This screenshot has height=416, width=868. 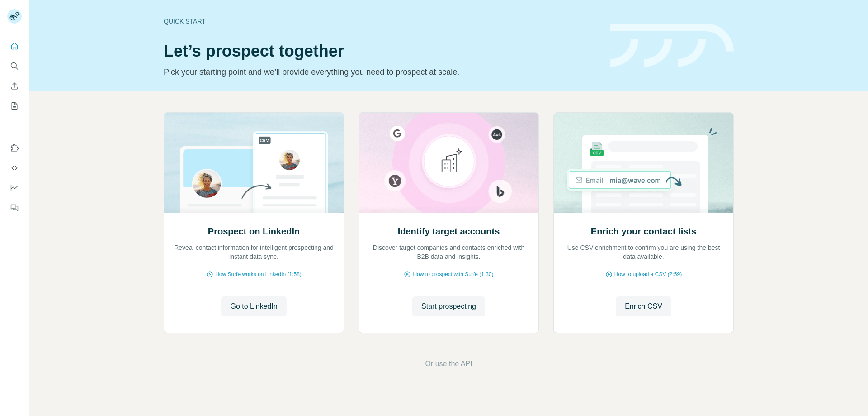 What do you see at coordinates (253, 252) in the screenshot?
I see `p: Reveal contact information for intelligent prospecting and instant data sync.` at bounding box center [253, 252].